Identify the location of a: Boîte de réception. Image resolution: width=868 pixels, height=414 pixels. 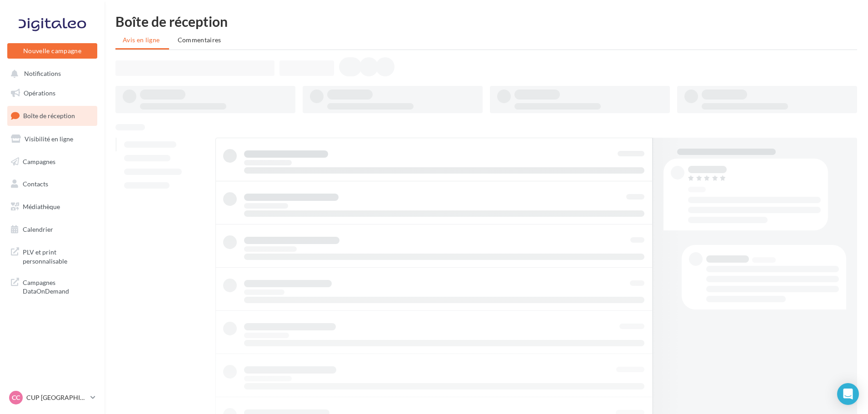
(52, 116).